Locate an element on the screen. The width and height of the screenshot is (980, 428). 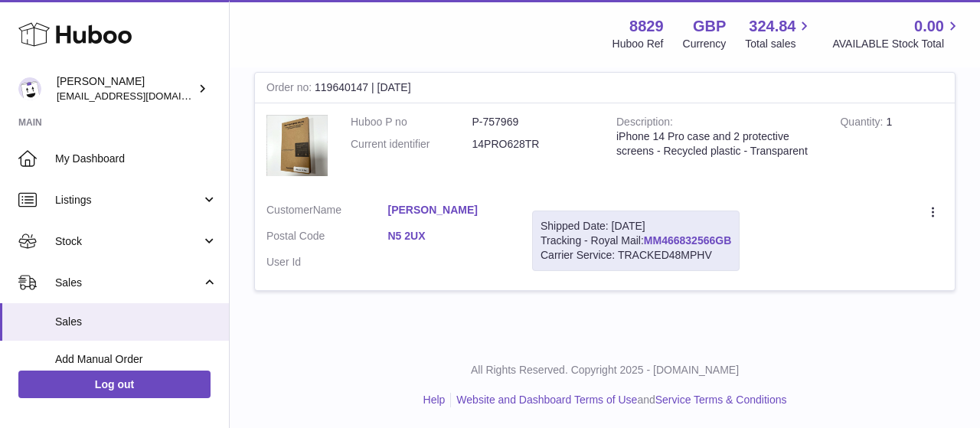
a: Help is located at coordinates (434, 400).